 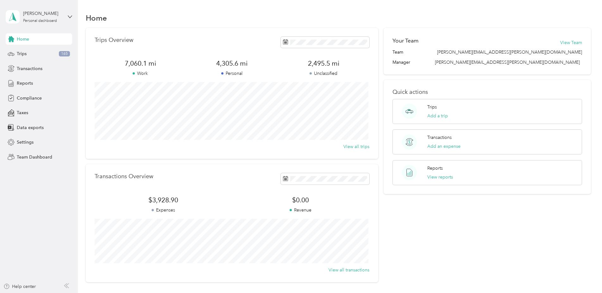 I want to click on span: Trips, so click(x=22, y=53).